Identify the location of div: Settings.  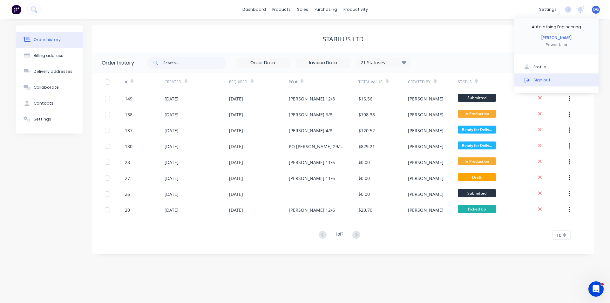
(42, 119).